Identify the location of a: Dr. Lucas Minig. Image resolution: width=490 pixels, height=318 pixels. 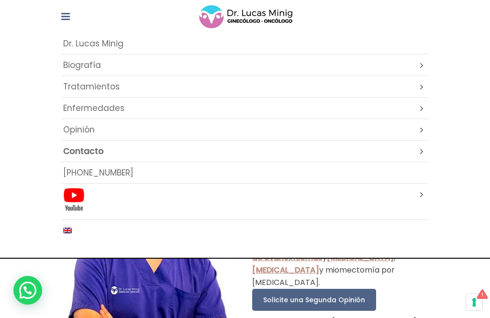
(245, 44).